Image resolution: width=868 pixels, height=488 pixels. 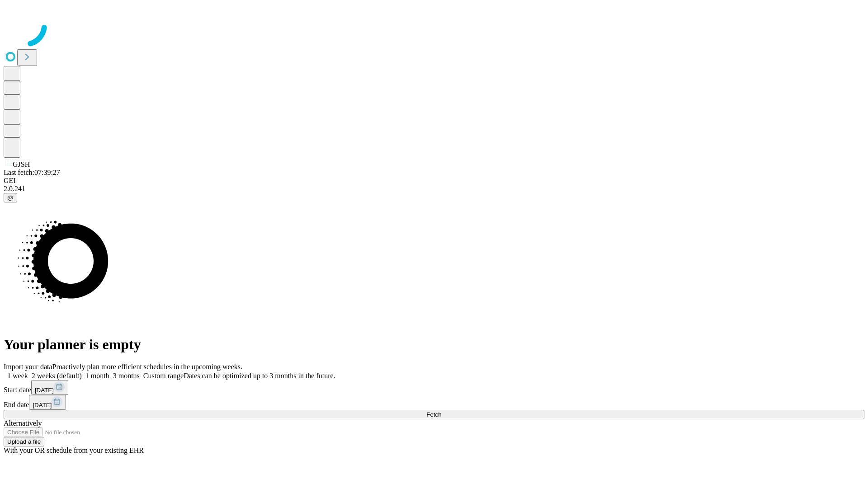 What do you see at coordinates (32, 172) in the screenshot?
I see `span: Last fetch: 07:39:27` at bounding box center [32, 172].